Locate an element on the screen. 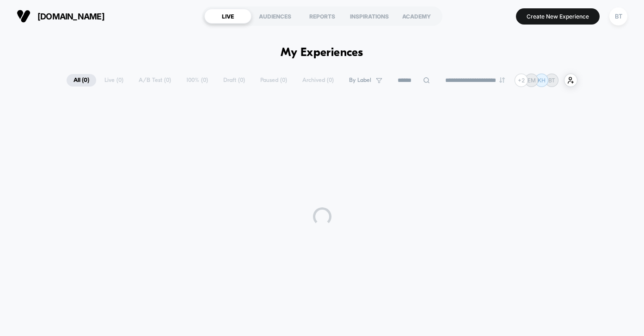 The height and width of the screenshot is (336, 644). p: BT is located at coordinates (552, 80).